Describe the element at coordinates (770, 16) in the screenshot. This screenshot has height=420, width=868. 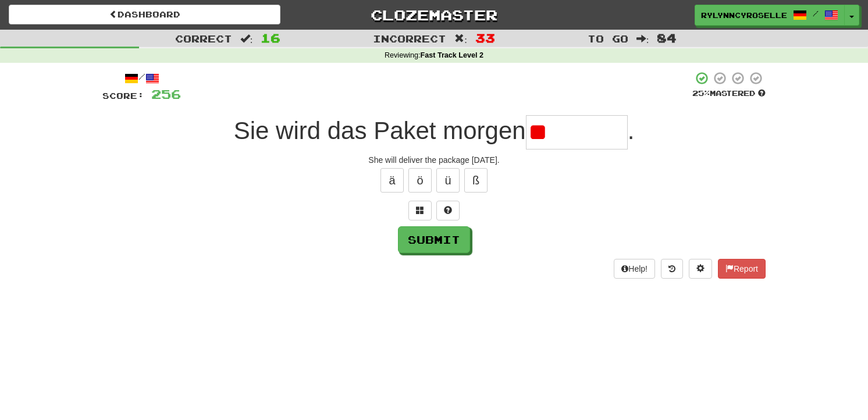
I see `a: RylynnCyroselle /` at that location.